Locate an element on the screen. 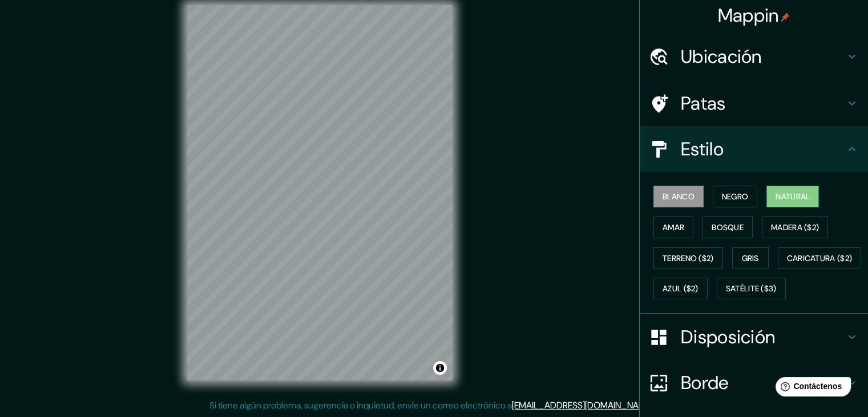 Image resolution: width=868 pixels, height=417 pixels. button: Negro is located at coordinates (735, 197).